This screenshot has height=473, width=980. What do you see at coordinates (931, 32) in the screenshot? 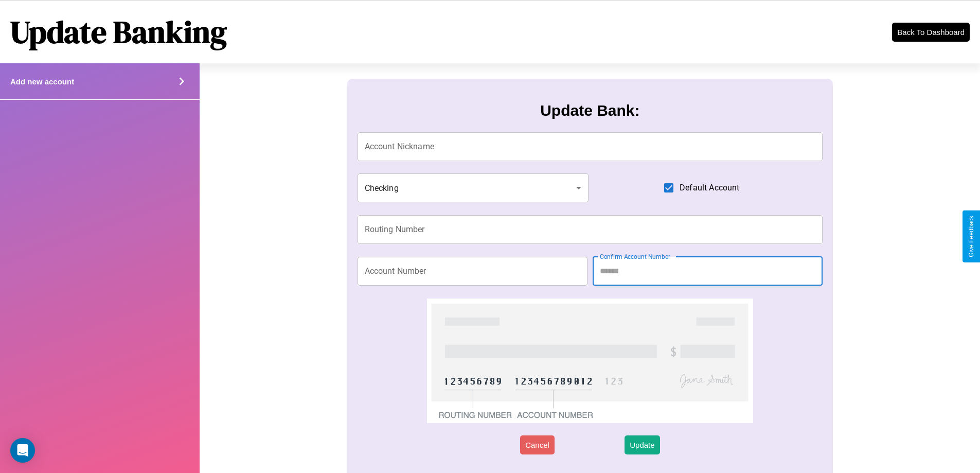
I see `button: Back To Dashboard` at bounding box center [931, 32].